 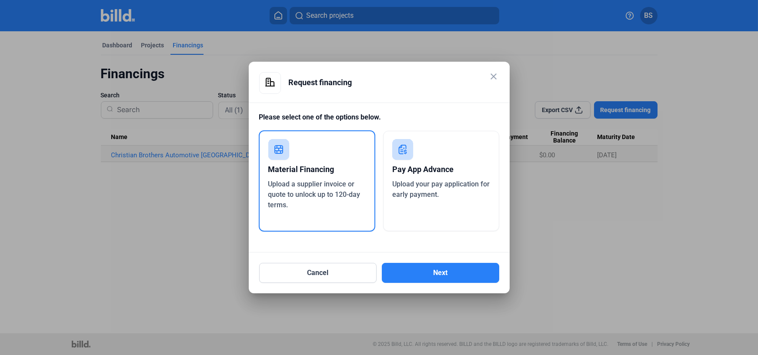 I want to click on div: Request financing, so click(x=394, y=83).